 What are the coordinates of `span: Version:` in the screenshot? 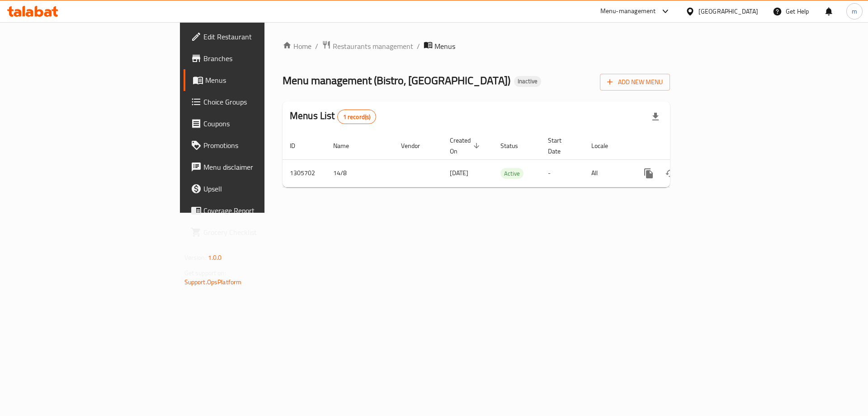 It's located at (195, 258).